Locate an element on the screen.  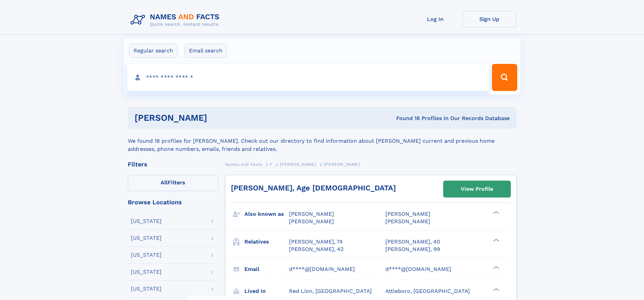
a: Log In is located at coordinates (436, 19).